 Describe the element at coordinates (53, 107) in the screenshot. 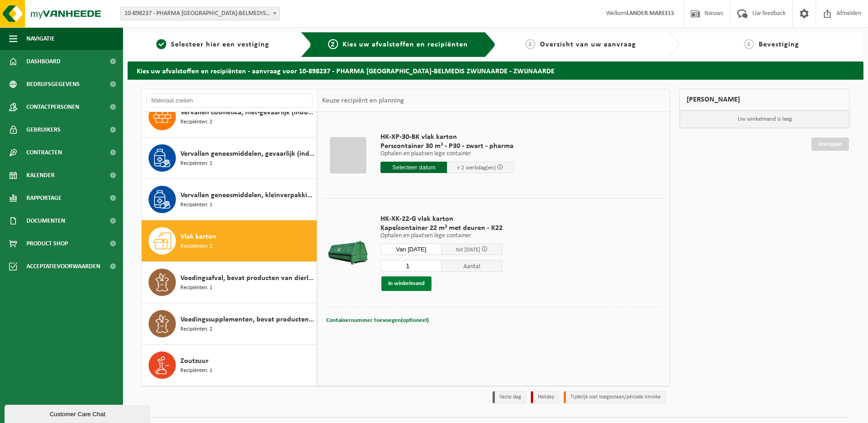

I see `span: Contactpersonen` at that location.